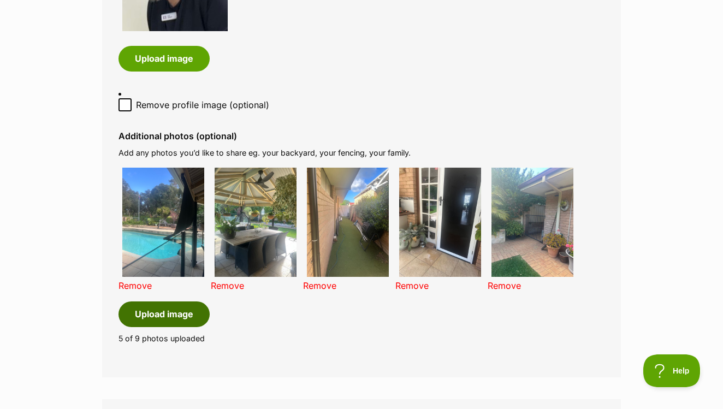 The width and height of the screenshot is (723, 409). I want to click on p: 5 of 9 photos uploaded, so click(361, 338).